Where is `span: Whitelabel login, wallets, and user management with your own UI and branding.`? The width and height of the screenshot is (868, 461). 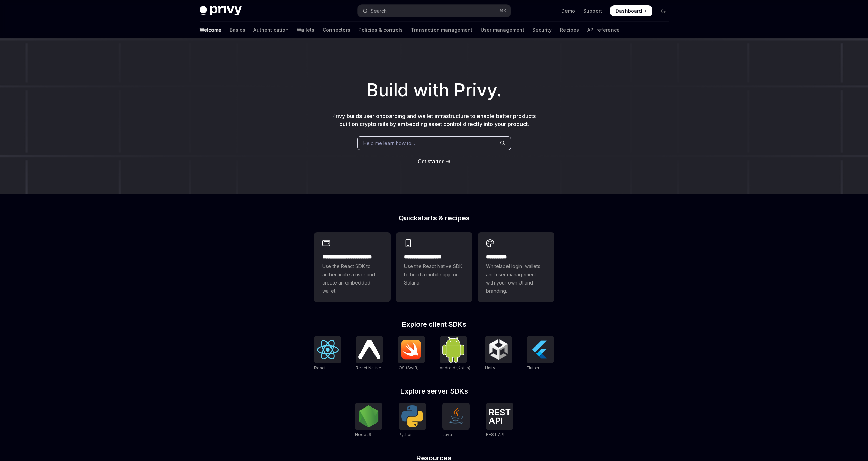
span: Whitelabel login, wallets, and user management with your own UI and branding. is located at coordinates (516, 279).